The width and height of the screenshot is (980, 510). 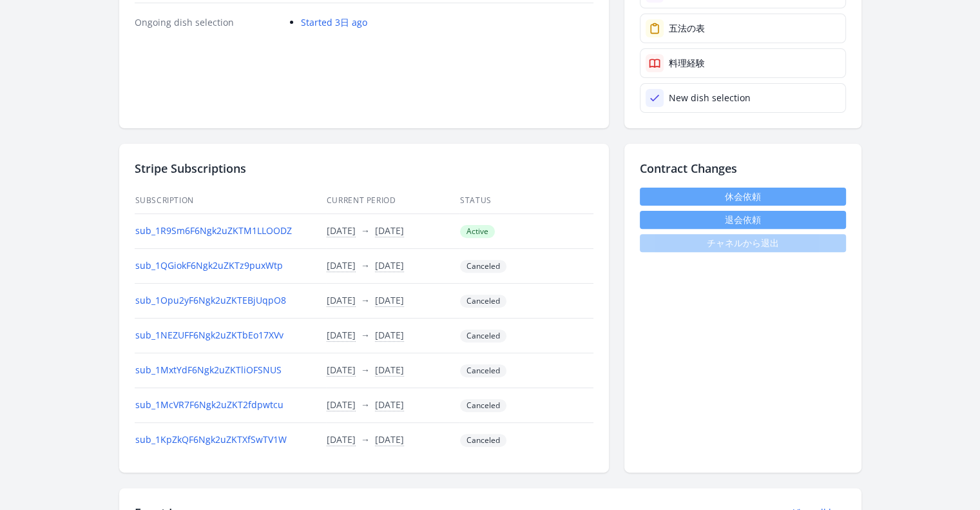 I want to click on th: Subscription, so click(x=230, y=201).